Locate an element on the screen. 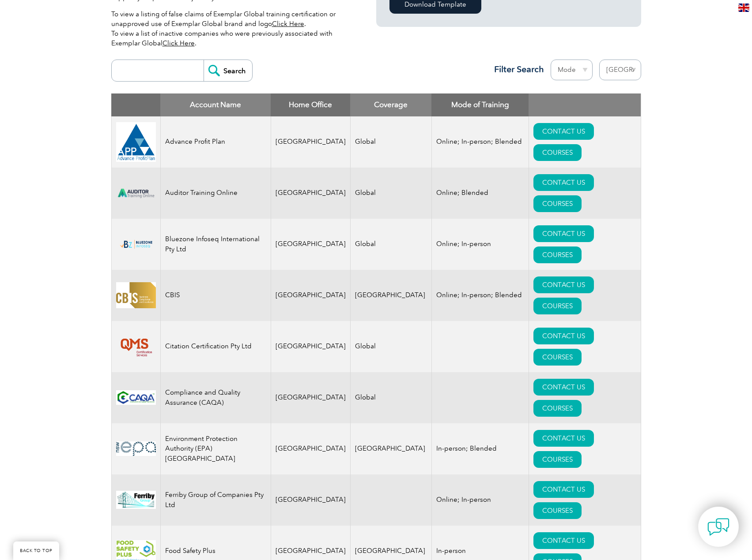 The width and height of the screenshot is (752, 560). img: 07dbdeaf-5408-eb11-a813-000d3ae11abd-logo.jpg is located at coordinates (136, 295).